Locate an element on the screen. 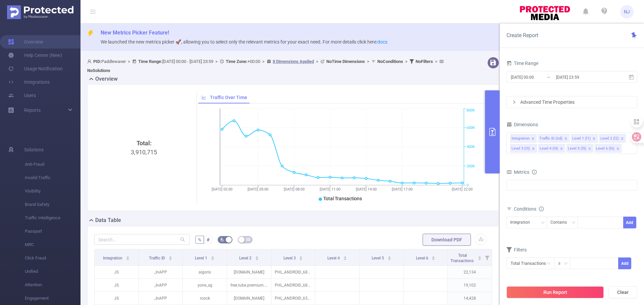 Image resolution: width=644 pixels, height=305 pixels. span: Traffic Intelligence is located at coordinates (53, 218).